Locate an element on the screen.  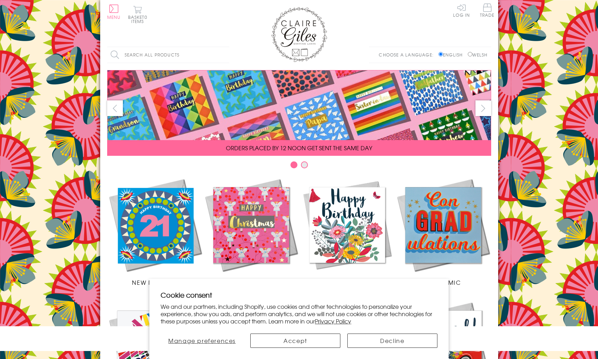
a: New Releases is located at coordinates (155, 232).